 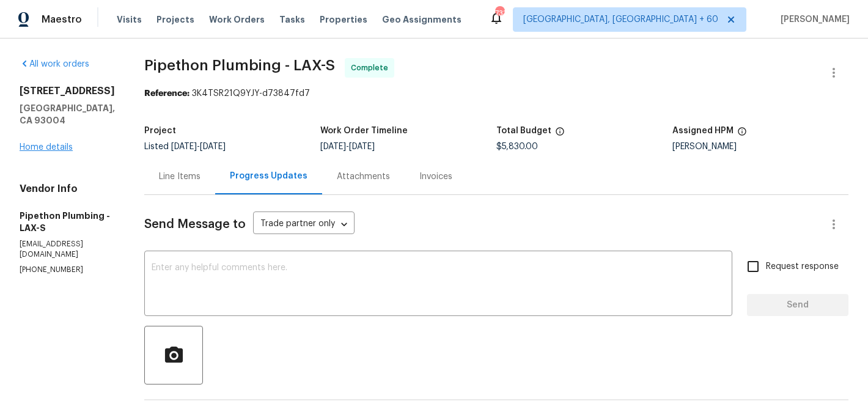 I want to click on span: Tasks, so click(x=292, y=20).